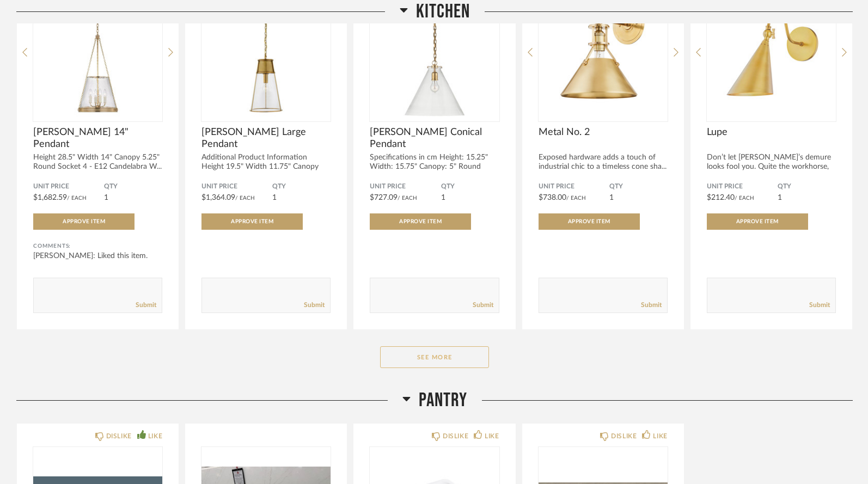 Image resolution: width=868 pixels, height=484 pixels. I want to click on span: $727.09, so click(383, 198).